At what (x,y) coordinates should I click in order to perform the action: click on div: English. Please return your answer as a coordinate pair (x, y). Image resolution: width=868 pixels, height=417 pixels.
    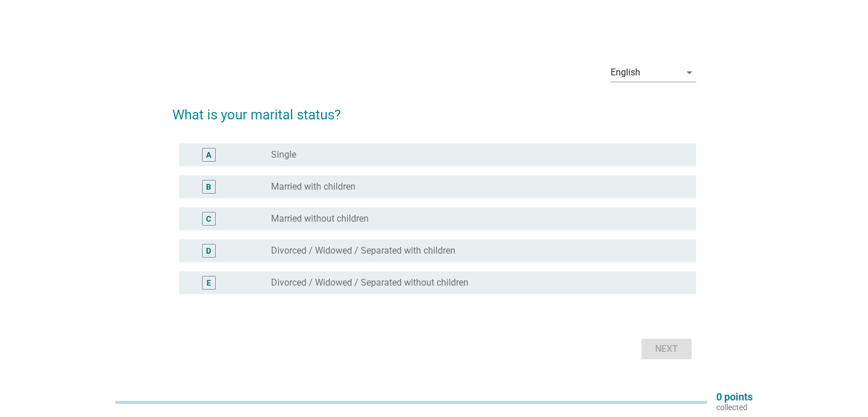
    Looking at the image, I should click on (625, 73).